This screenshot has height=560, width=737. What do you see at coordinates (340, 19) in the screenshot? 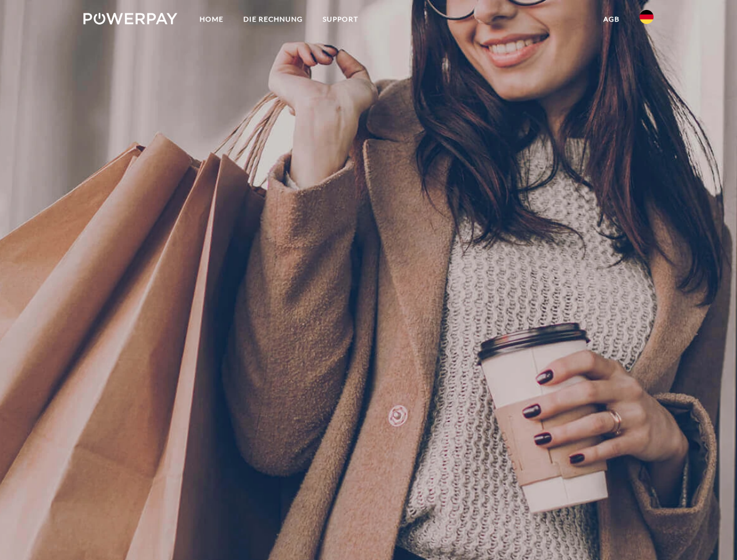
I see `a: SUPPORT` at bounding box center [340, 19].